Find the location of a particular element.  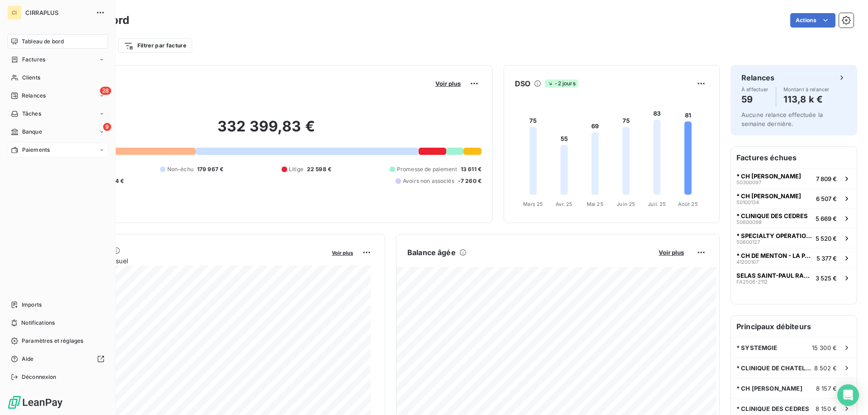

a: Factures is located at coordinates (58, 60).